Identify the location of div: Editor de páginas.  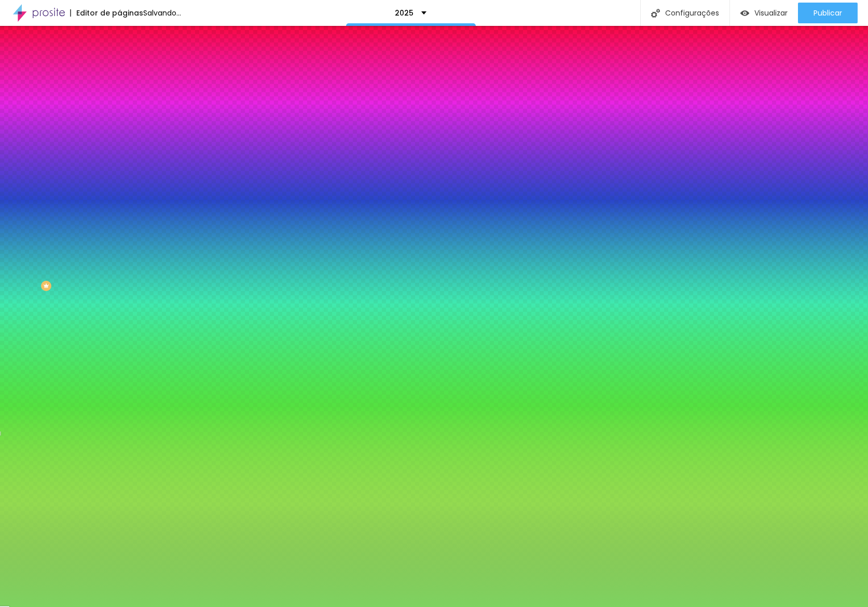
(107, 13).